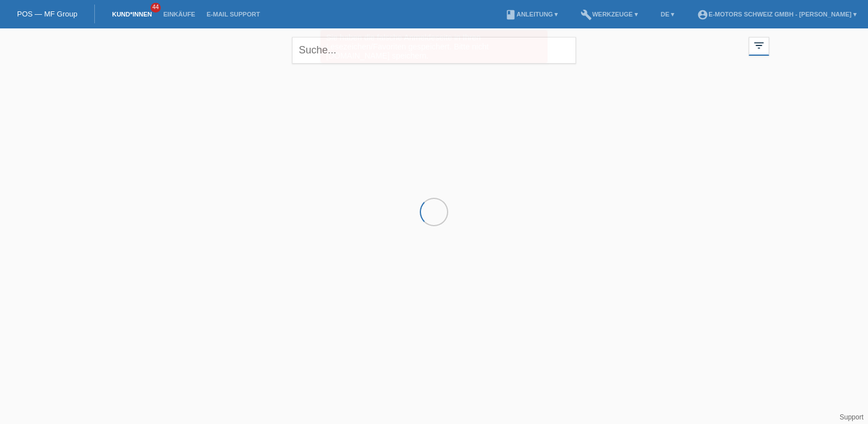 Image resolution: width=868 pixels, height=424 pixels. What do you see at coordinates (179, 14) in the screenshot?
I see `a: Einkäufe` at bounding box center [179, 14].